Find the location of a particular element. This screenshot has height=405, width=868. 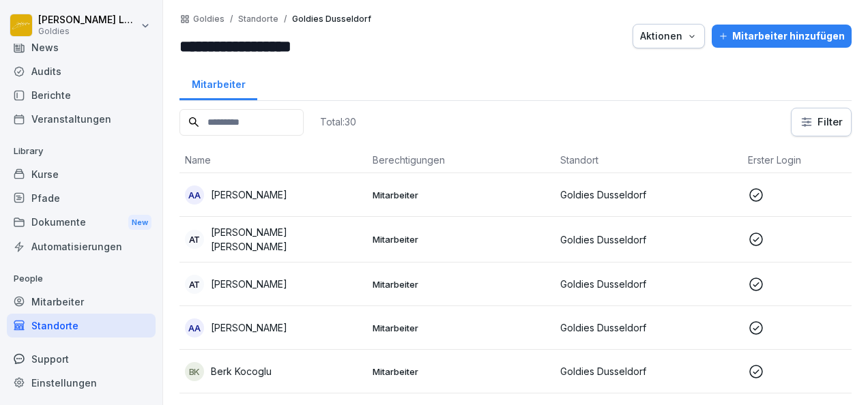

a: DokumenteNew is located at coordinates (81, 222).